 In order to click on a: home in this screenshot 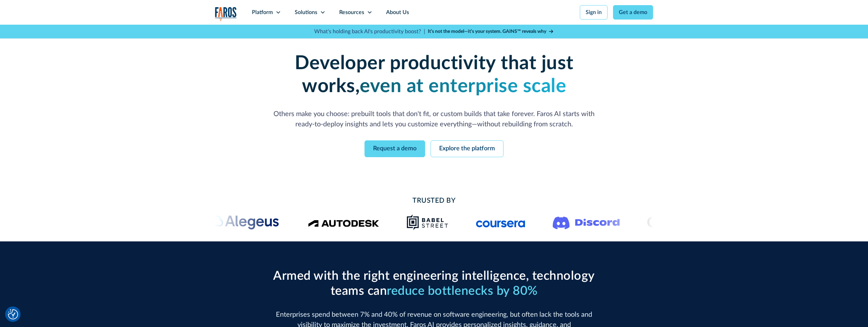, I will do `click(226, 14)`.